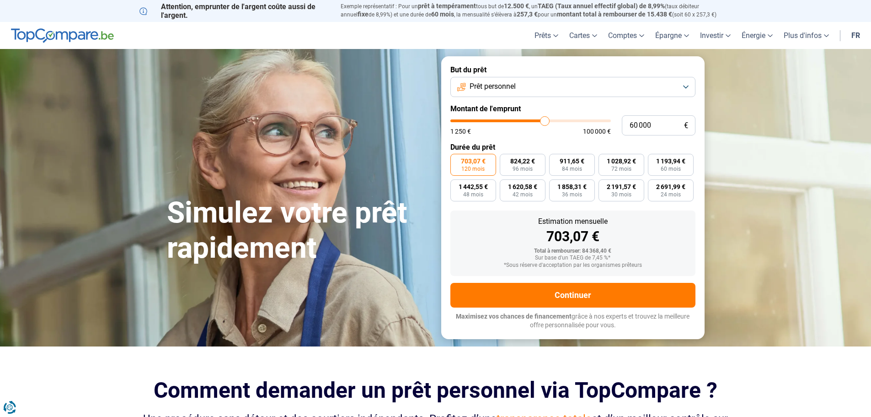 Image resolution: width=871 pixels, height=417 pixels. What do you see at coordinates (622, 169) in the screenshot?
I see `span: 72 mois` at bounding box center [622, 169].